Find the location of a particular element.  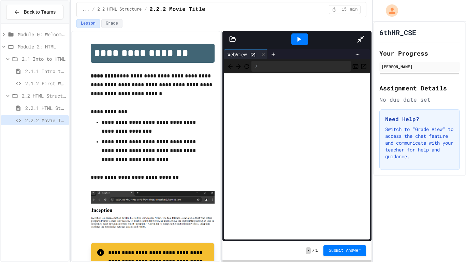

span: min is located at coordinates (354, 10).